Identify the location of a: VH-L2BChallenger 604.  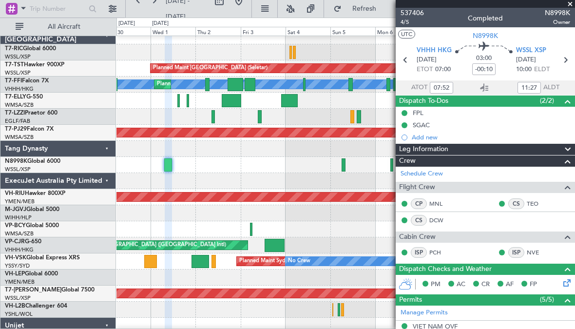
(36, 306).